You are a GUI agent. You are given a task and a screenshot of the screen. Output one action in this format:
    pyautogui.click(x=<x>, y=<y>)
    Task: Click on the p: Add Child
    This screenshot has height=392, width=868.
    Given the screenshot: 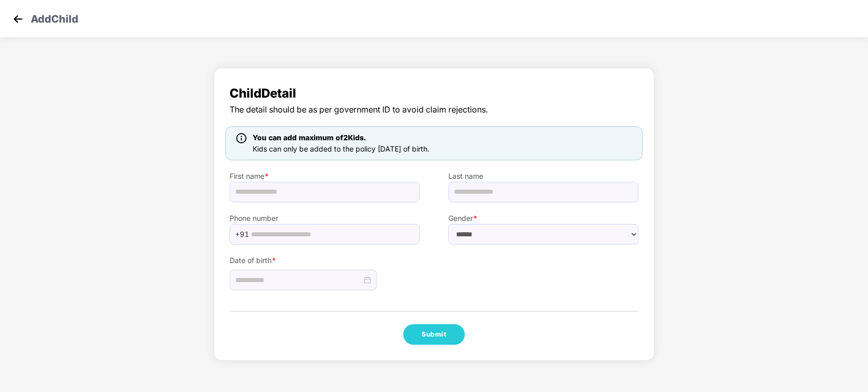 What is the action you would take?
    pyautogui.click(x=54, y=17)
    